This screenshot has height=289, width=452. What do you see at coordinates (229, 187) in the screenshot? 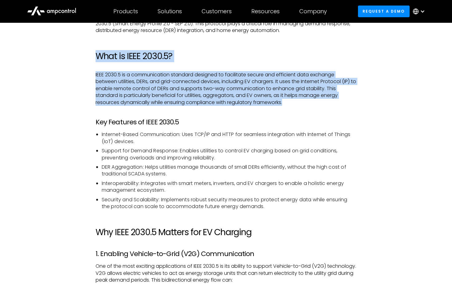
I see `li: Interoperability: Integrates with smart meters, inverters, and EV chargers to enable a holistic e...` at bounding box center [229, 187].